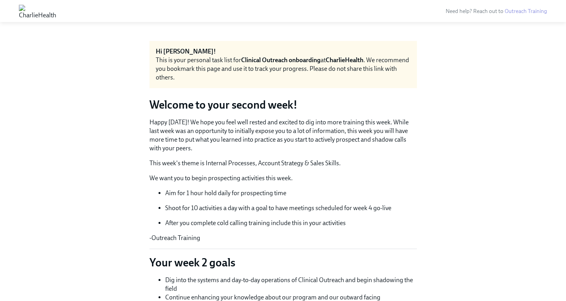 The image size is (566, 301). Describe the element at coordinates (283, 69) in the screenshot. I see `div: This is your personal task list for at . We recommend you bookmark this page and use it to track ...` at that location.